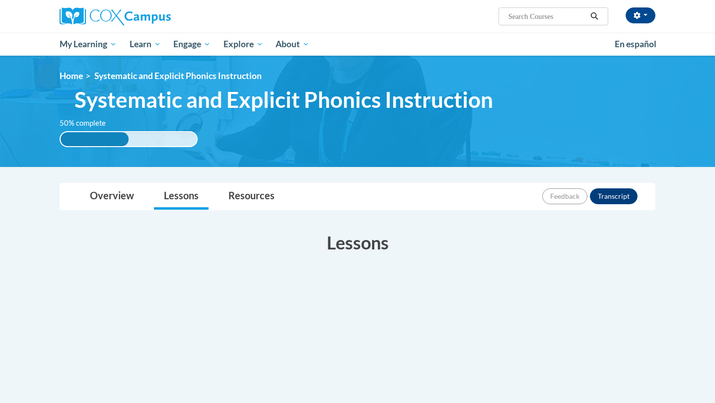 This screenshot has width=715, height=403. I want to click on span: En español, so click(636, 44).